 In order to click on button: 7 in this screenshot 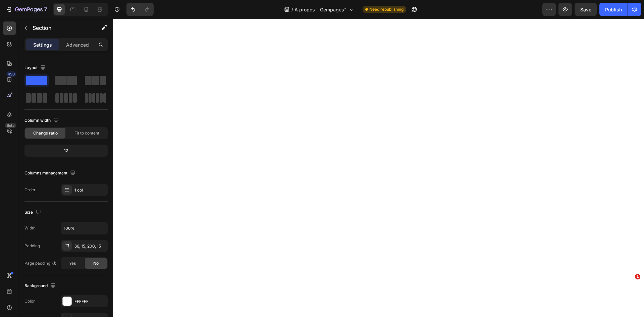, I will do `click(26, 9)`.